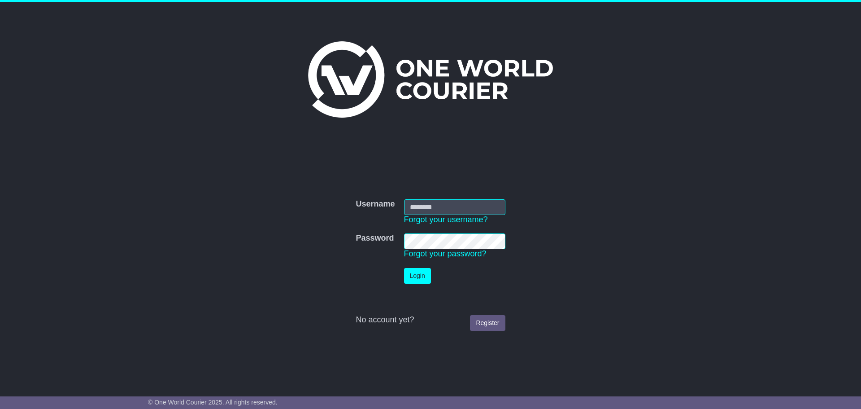  I want to click on div: No account yet?, so click(430, 320).